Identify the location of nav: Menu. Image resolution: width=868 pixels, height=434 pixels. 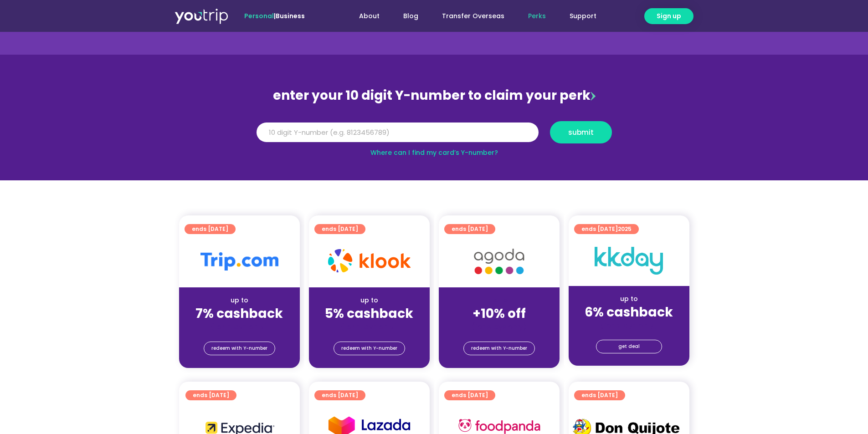
(469, 16).